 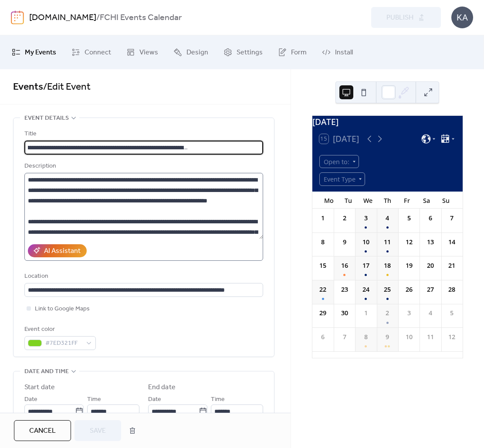 I want to click on a: Connect, so click(x=91, y=52).